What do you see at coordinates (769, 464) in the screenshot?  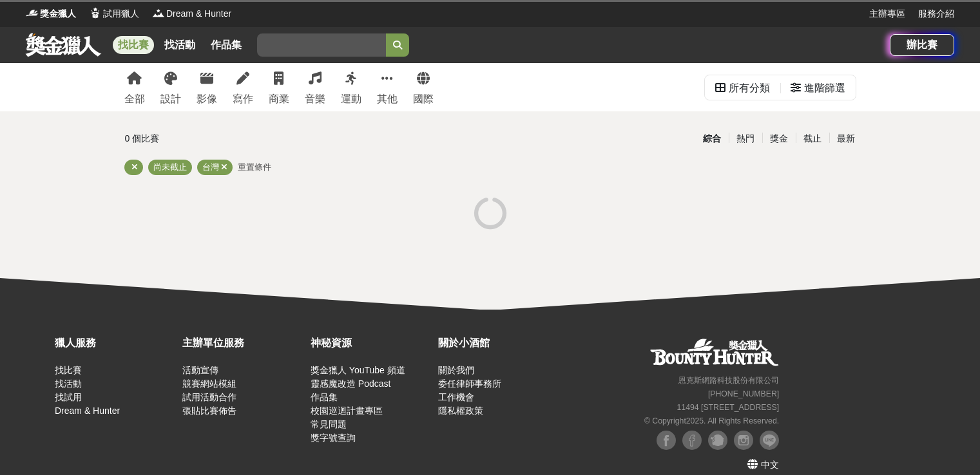 I see `span: 中文` at bounding box center [769, 464].